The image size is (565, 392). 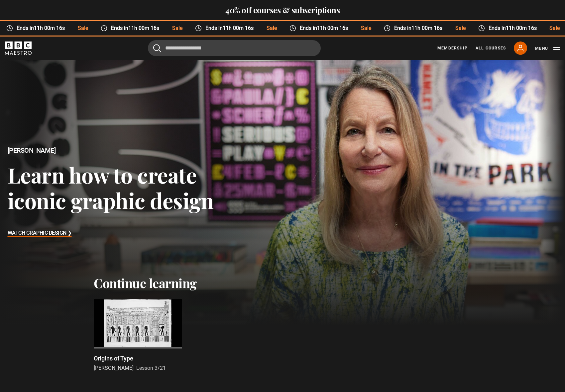 I want to click on h3: Learn how to create iconic graphic design, so click(x=117, y=188).